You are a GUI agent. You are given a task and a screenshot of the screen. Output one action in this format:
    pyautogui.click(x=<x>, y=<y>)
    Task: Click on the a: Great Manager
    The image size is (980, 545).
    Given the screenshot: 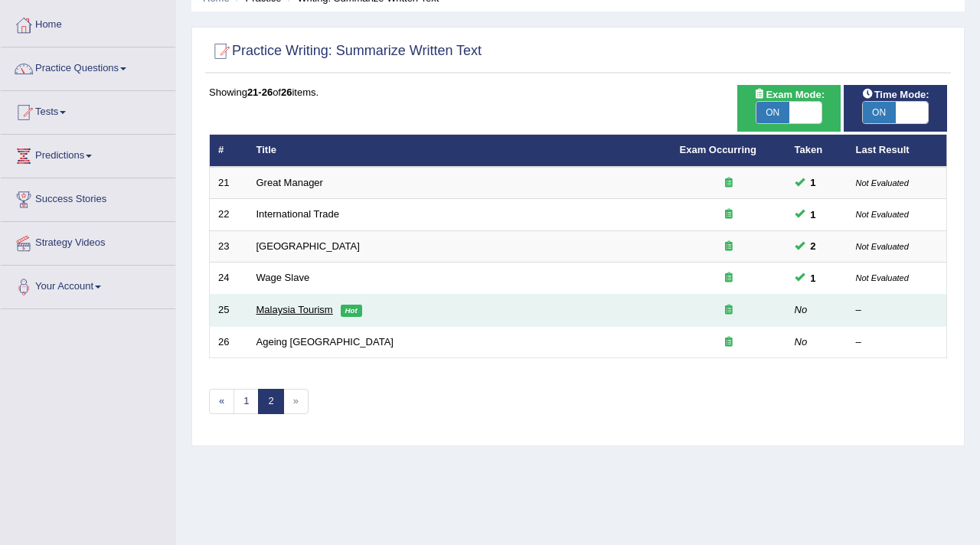 What is the action you would take?
    pyautogui.click(x=289, y=182)
    